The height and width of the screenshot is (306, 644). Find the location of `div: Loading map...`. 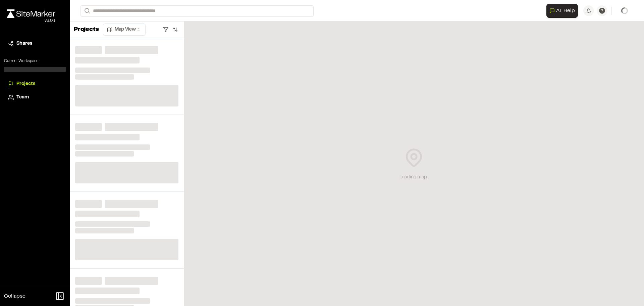

div: Loading map... is located at coordinates (414, 177).